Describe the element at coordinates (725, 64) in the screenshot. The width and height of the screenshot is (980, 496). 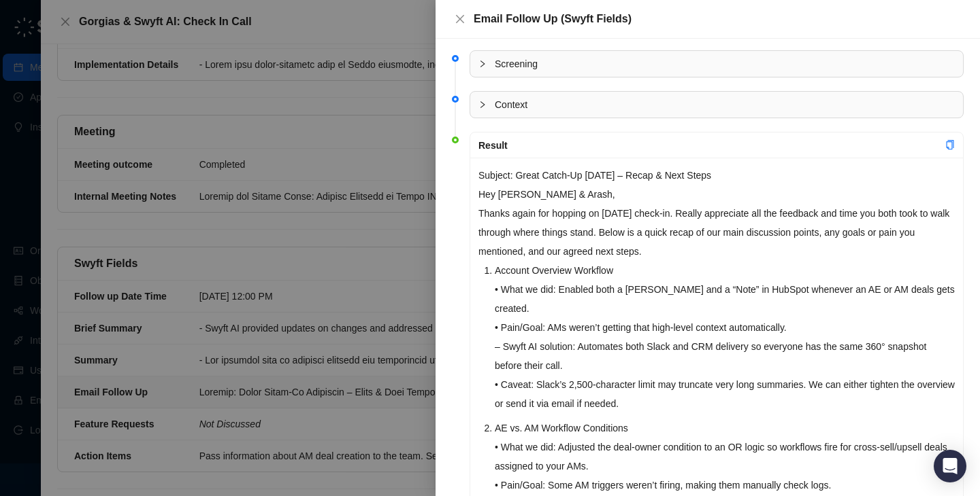
I see `span: Screening` at that location.